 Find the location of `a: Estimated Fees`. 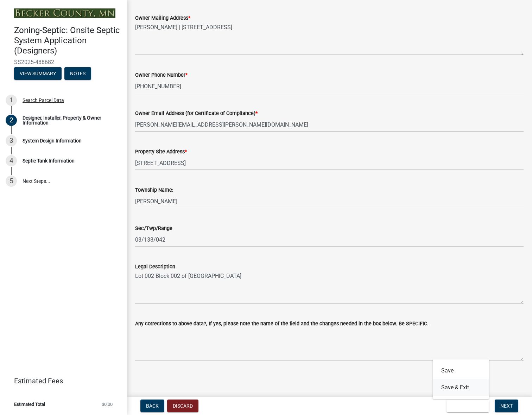

a: Estimated Fees is located at coordinates (61, 381).